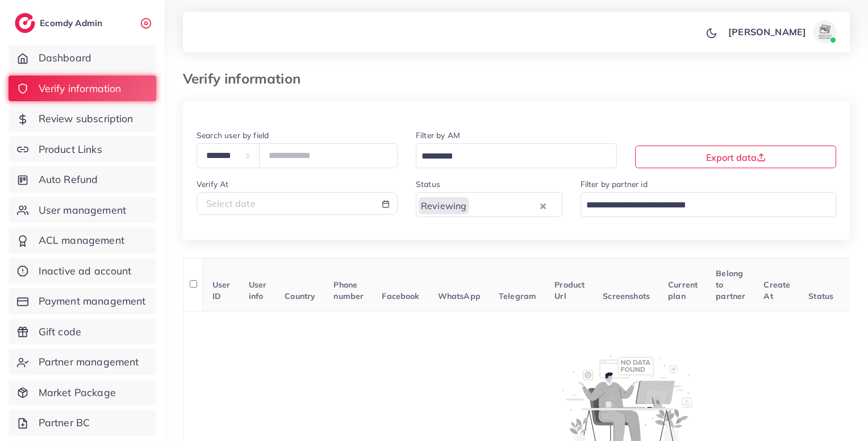 The image size is (868, 441). I want to click on a: Inactive ad account, so click(83, 271).